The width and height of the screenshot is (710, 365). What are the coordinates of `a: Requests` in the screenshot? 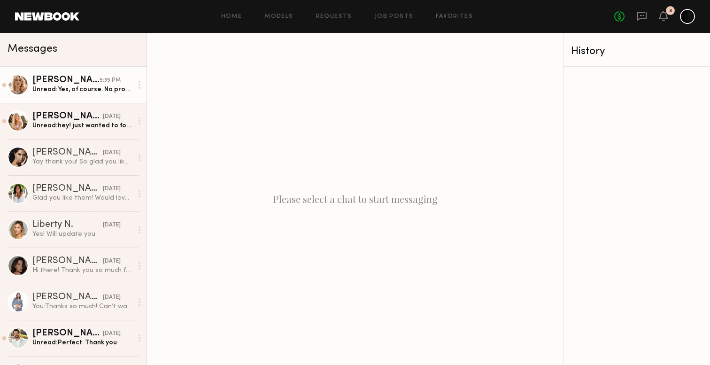 It's located at (334, 16).